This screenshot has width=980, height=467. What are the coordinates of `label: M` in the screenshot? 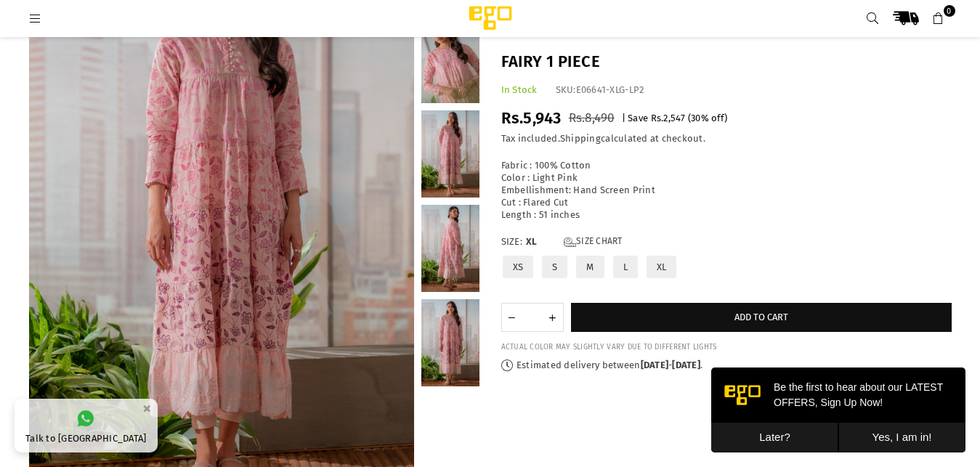 It's located at (590, 266).